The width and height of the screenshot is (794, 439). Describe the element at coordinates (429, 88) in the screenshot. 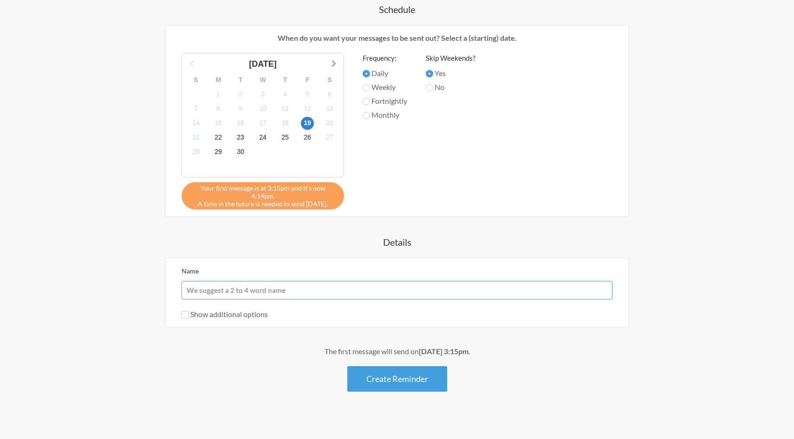

I see `input: No` at that location.